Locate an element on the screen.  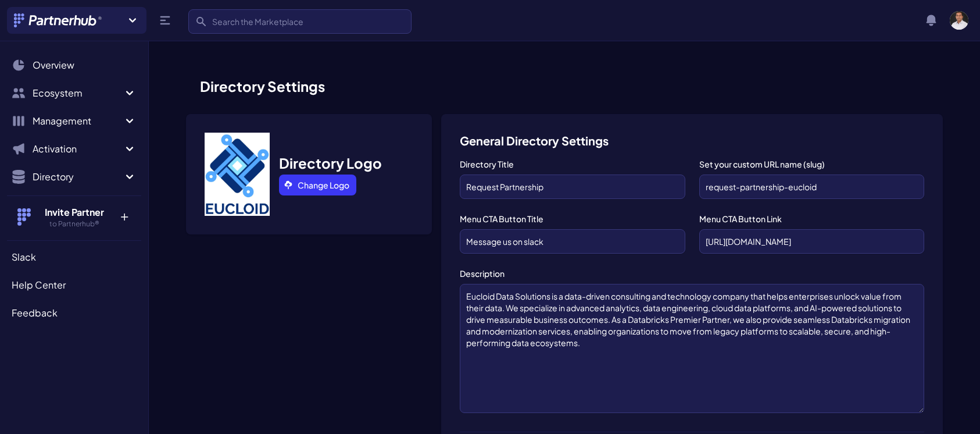
label: Set your custom URL name (slug) is located at coordinates (812, 164).